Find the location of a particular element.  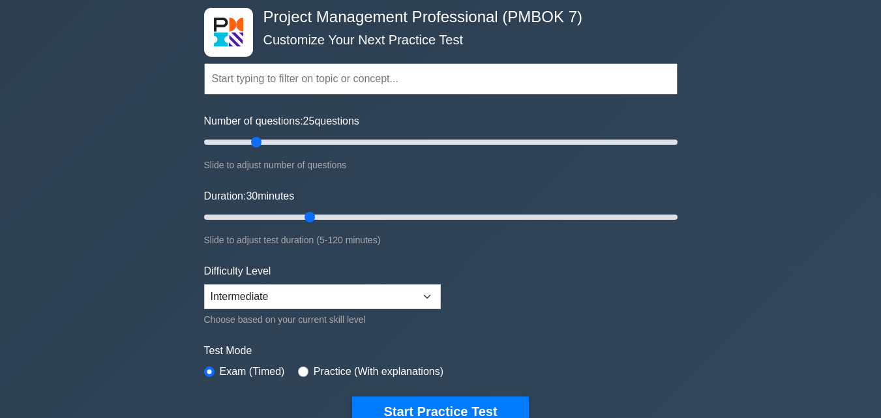

div: Slide to adjust test duration (5-120 minutes) is located at coordinates (441, 240).